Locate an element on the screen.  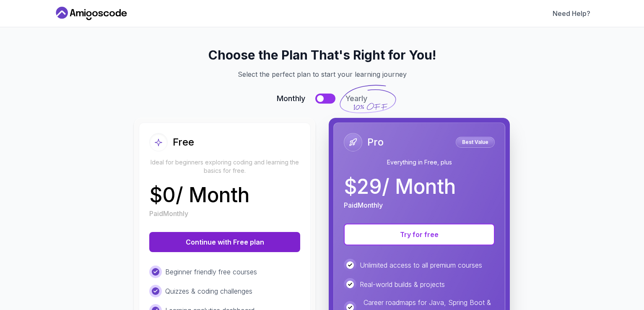
p: Ideal for beginners exploring coding and learning the basics for free. is located at coordinates (225, 167).